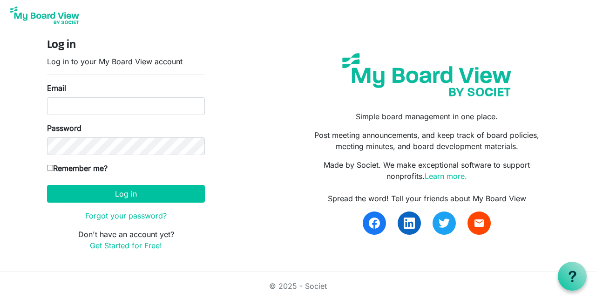 This screenshot has height=300, width=596. I want to click on p: Don't have an account yet?, so click(126, 240).